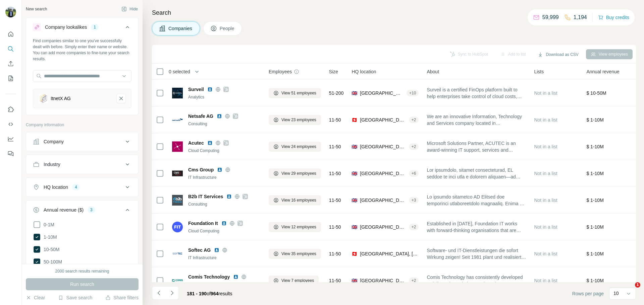 This screenshot has width=644, height=305. What do you see at coordinates (280, 72) in the screenshot?
I see `span: Employees` at bounding box center [280, 72].